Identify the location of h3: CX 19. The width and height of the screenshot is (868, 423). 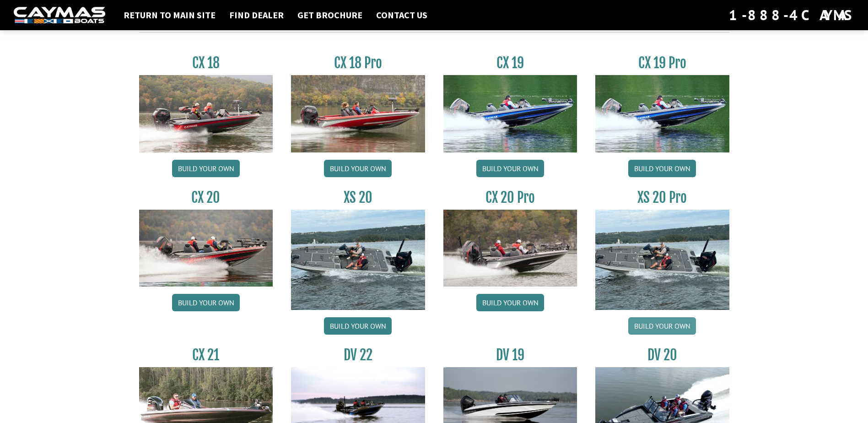
(510, 63).